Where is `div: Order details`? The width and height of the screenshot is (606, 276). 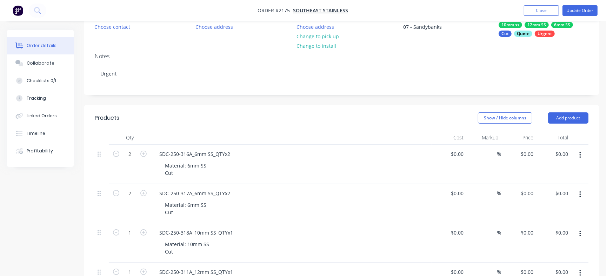 div: Order details is located at coordinates (41, 46).